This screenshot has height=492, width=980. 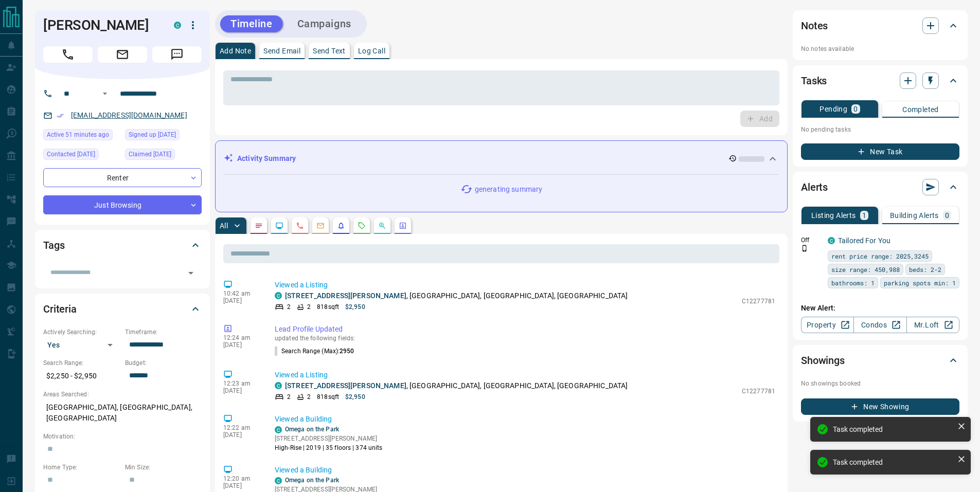 I want to click on p: All, so click(x=223, y=226).